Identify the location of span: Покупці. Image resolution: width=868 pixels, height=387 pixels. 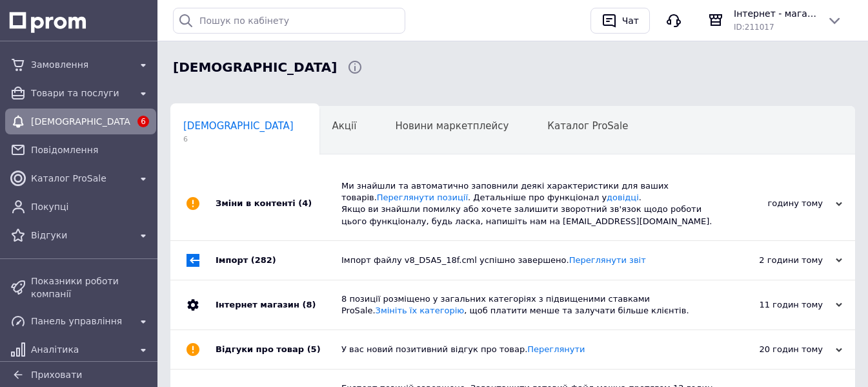
(91, 207).